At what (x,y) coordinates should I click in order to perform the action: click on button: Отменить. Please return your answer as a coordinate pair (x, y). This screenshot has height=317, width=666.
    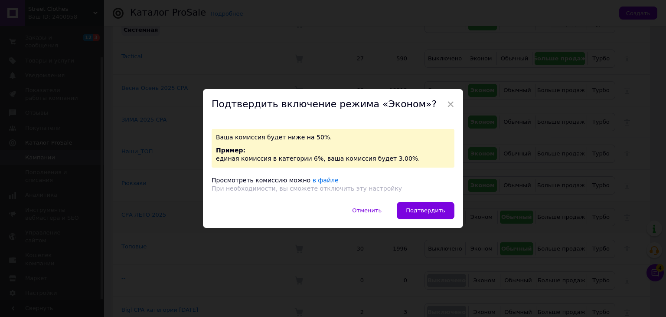
    Looking at the image, I should click on (367, 210).